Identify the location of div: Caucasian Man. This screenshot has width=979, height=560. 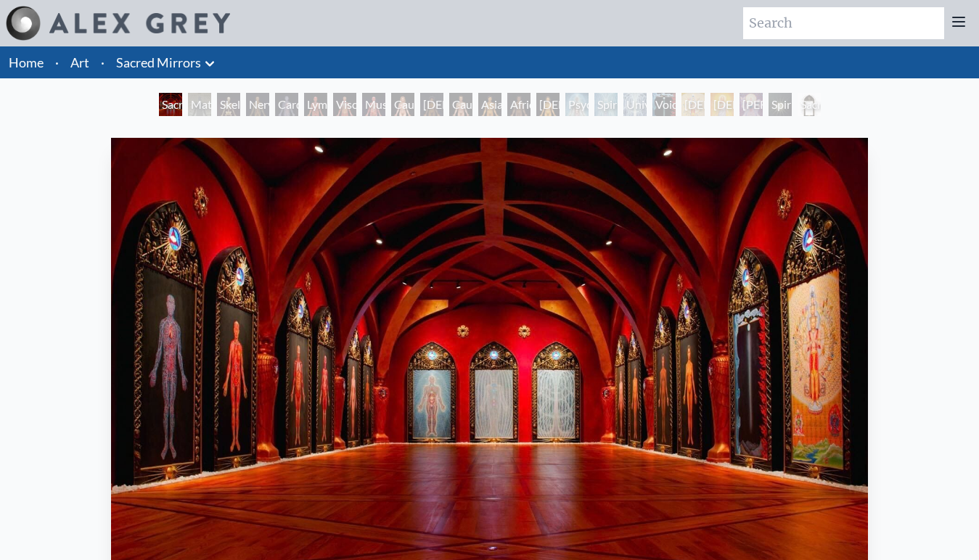
(461, 105).